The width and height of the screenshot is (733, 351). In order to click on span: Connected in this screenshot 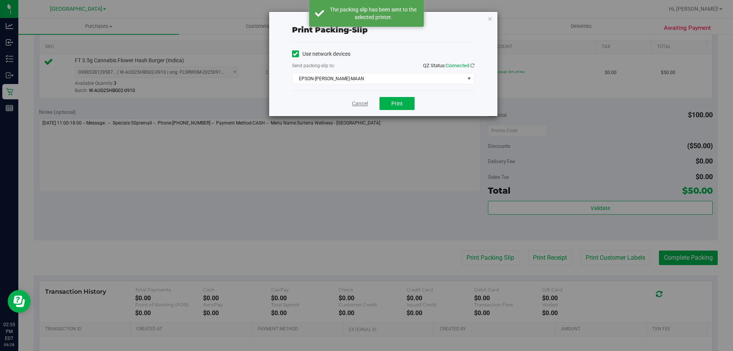, I will do `click(457, 65)`.